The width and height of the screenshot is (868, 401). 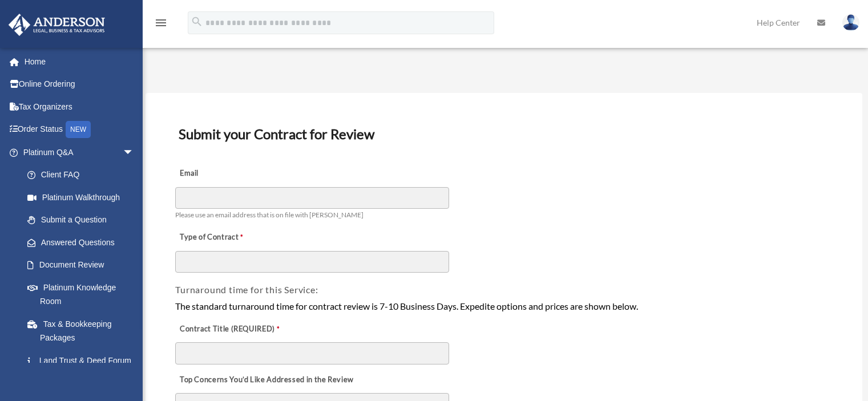 What do you see at coordinates (79, 84) in the screenshot?
I see `a: Online Ordering` at bounding box center [79, 84].